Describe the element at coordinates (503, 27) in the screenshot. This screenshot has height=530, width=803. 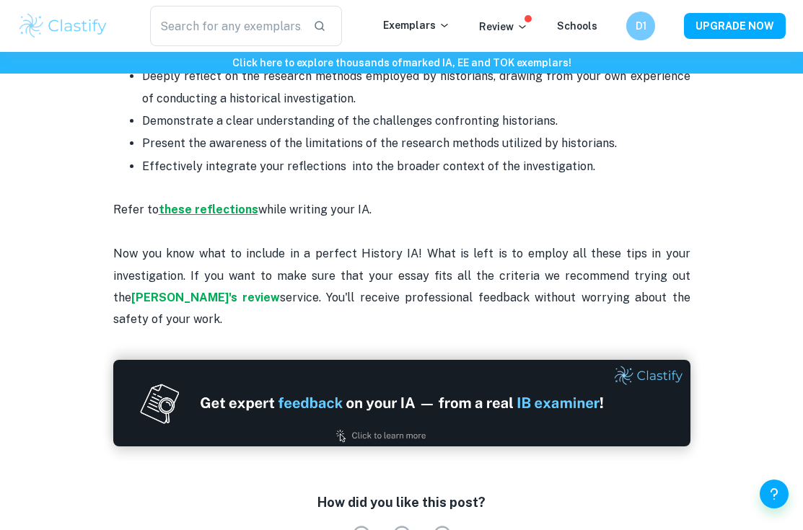
I see `p: Review` at that location.